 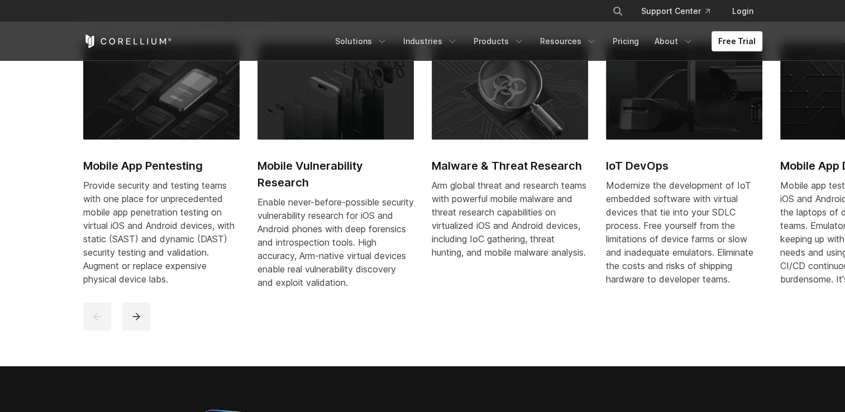 What do you see at coordinates (499, 41) in the screenshot?
I see `a: Products` at bounding box center [499, 41].